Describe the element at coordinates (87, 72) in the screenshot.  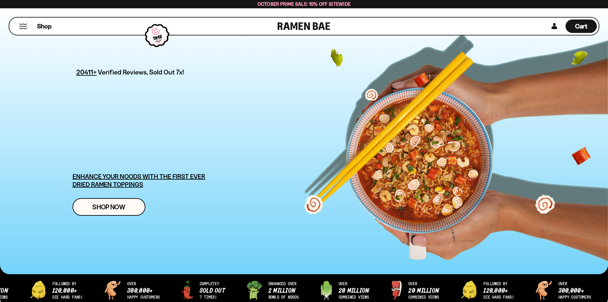
I see `span: 20411+` at that location.